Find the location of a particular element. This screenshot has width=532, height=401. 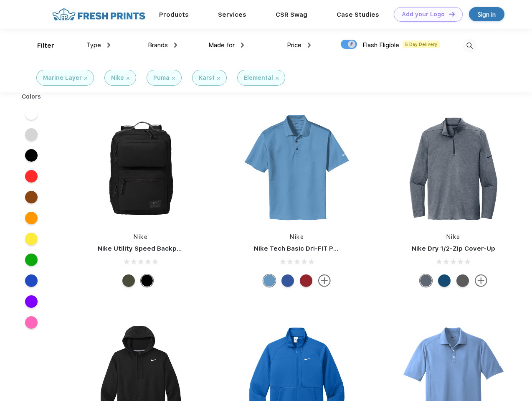

div: Marine Layer is located at coordinates (62, 78).